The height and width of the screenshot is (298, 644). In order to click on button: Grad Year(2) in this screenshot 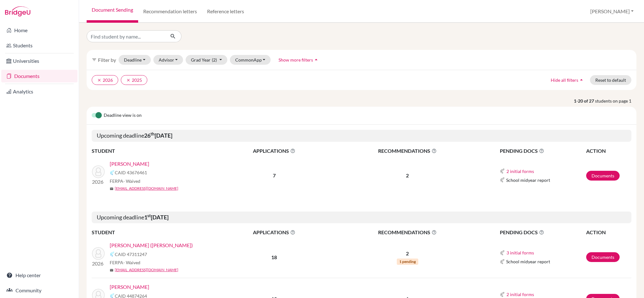, I will do `click(206, 59)`.